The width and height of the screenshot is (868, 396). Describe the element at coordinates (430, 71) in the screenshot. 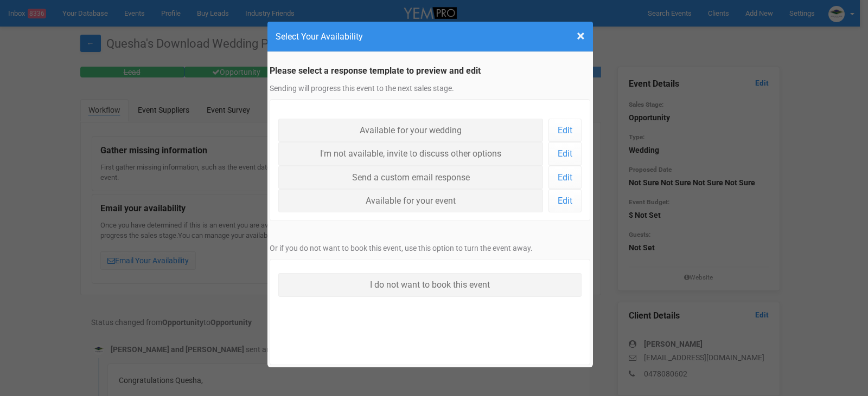

I see `legend: Please select a response template to preview and edit` at that location.